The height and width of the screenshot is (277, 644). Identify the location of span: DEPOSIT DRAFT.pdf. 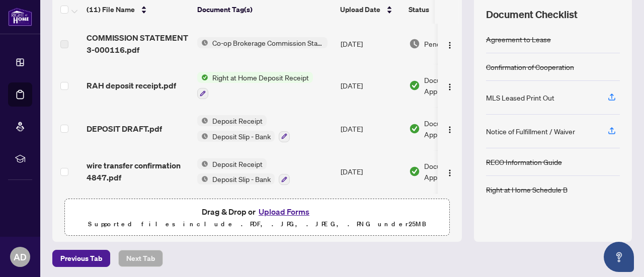
(125, 128).